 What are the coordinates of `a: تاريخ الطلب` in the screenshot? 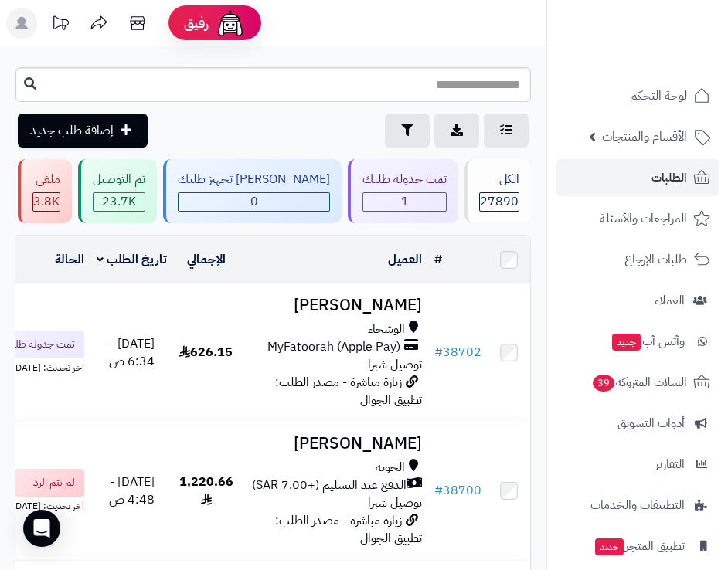 It's located at (131, 259).